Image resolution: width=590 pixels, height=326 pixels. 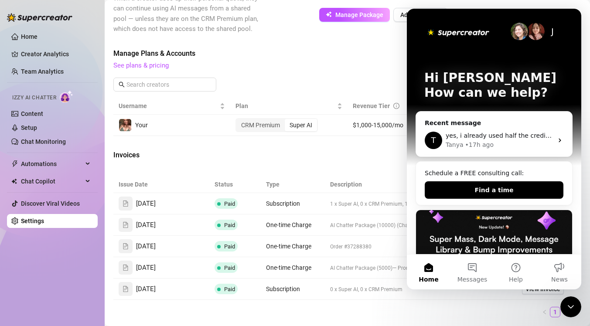 What do you see at coordinates (276, 125) in the screenshot?
I see `div: segmented control` at bounding box center [276, 125].